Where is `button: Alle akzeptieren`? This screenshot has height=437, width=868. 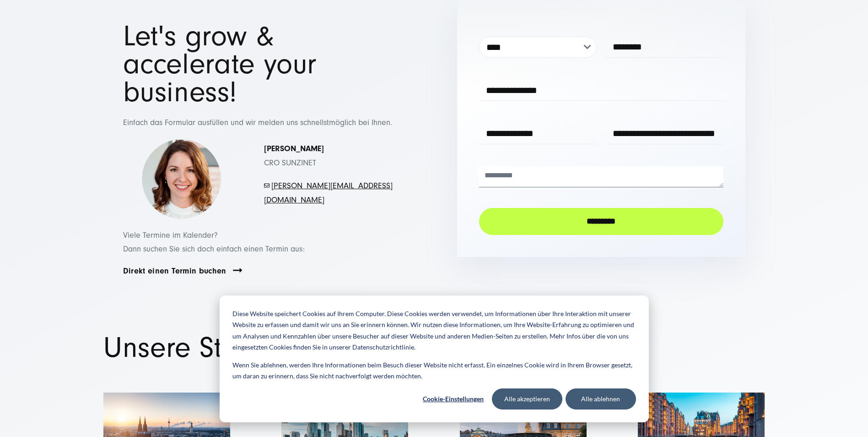
button: Alle akzeptieren is located at coordinates (528, 399).